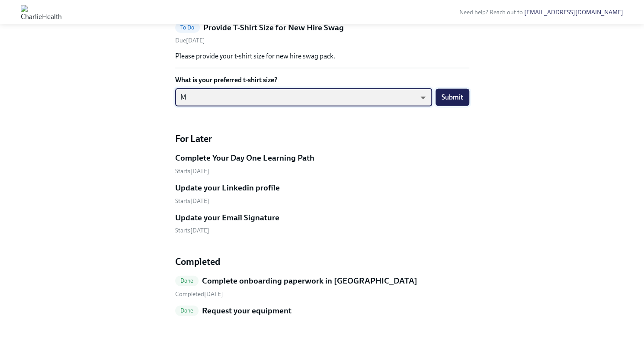 The width and height of the screenshot is (644, 361). I want to click on span: To Do, so click(187, 27).